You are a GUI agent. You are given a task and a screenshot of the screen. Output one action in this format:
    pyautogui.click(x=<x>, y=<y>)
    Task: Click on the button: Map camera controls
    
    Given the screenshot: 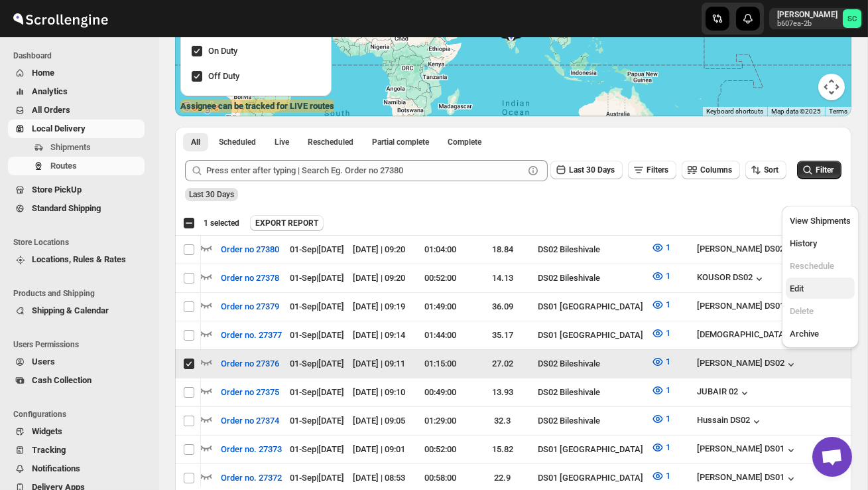 What is the action you would take?
    pyautogui.click(x=831, y=87)
    